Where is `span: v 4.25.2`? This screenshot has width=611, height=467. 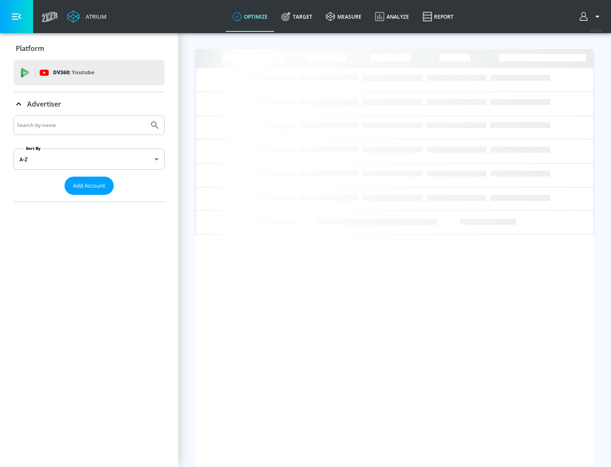
span: v 4.25.2 is located at coordinates (597, 30).